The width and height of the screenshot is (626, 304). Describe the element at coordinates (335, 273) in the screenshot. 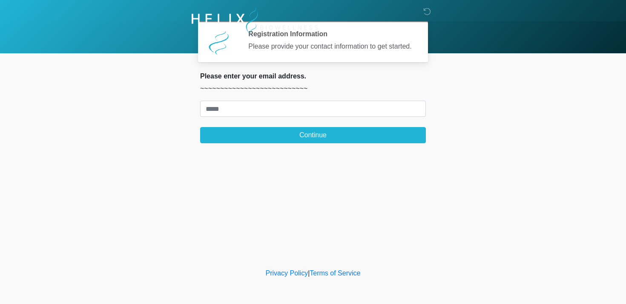

I see `a: Terms of Service` at that location.